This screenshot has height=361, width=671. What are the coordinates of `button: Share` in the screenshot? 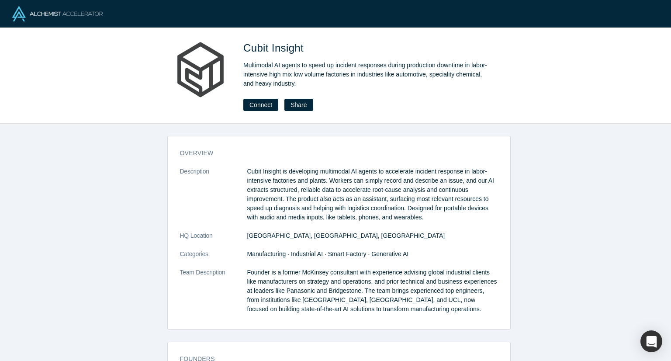 It's located at (298, 105).